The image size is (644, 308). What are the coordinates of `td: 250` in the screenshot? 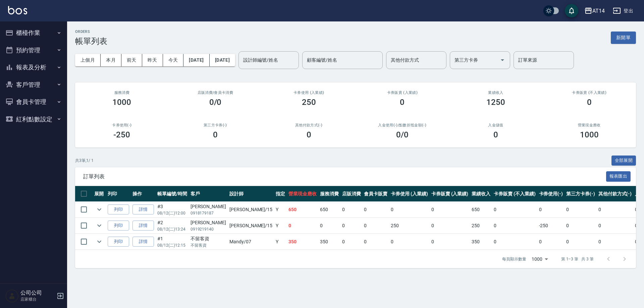 It's located at (409, 226).